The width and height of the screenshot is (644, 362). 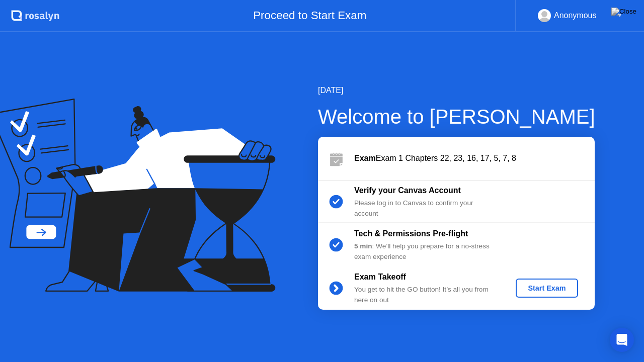 What do you see at coordinates (575, 16) in the screenshot?
I see `div: Anonymous` at bounding box center [575, 16].